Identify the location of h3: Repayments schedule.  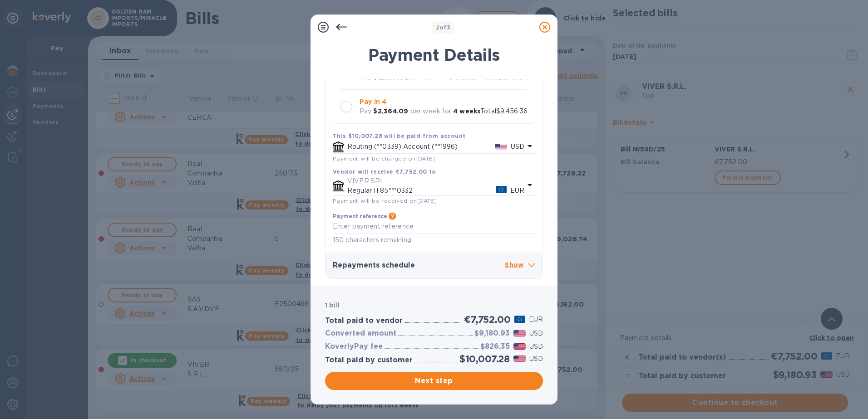
(419, 265).